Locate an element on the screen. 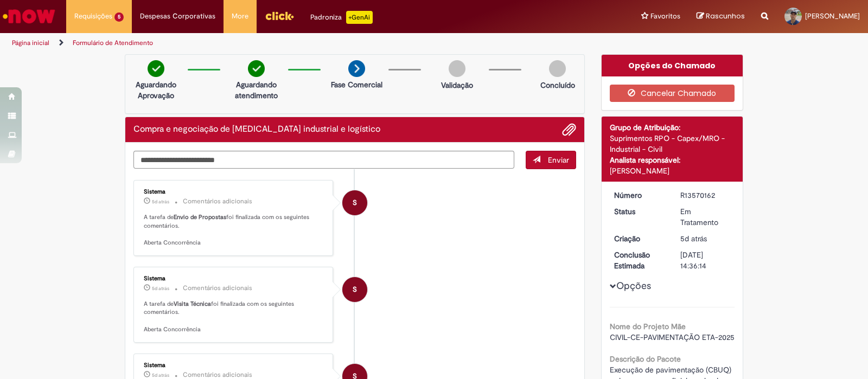 This screenshot has width=868, height=379. a: Rascunhos is located at coordinates (721, 16).